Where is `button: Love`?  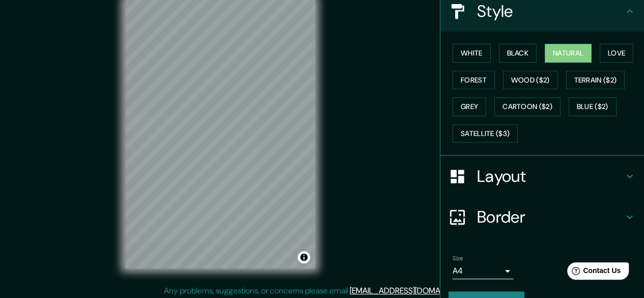
button: Love is located at coordinates (616, 53).